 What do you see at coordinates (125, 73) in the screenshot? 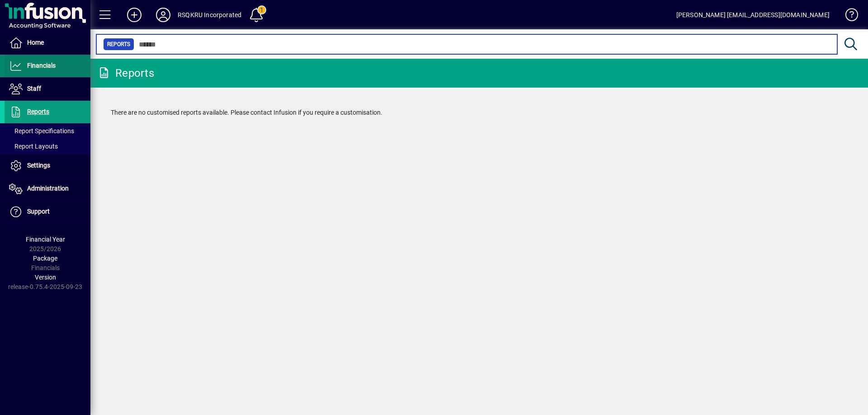
I see `div: Reports` at bounding box center [125, 73].